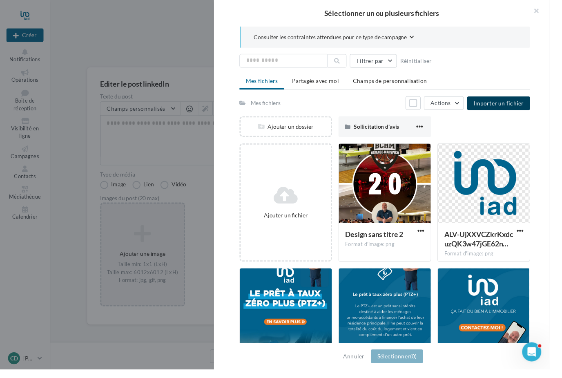  Describe the element at coordinates (454, 105) in the screenshot. I see `button: Actions` at that location.